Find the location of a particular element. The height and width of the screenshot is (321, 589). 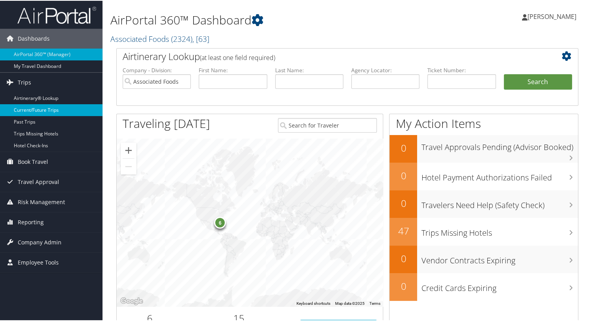

h1: My Action Items is located at coordinates (484, 123).